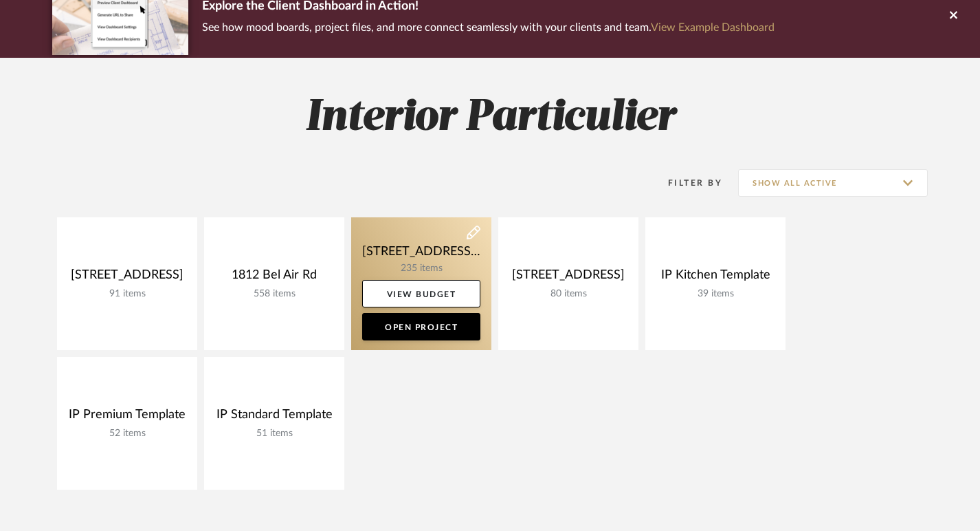  Describe the element at coordinates (686, 183) in the screenshot. I see `div: Filter By` at that location.